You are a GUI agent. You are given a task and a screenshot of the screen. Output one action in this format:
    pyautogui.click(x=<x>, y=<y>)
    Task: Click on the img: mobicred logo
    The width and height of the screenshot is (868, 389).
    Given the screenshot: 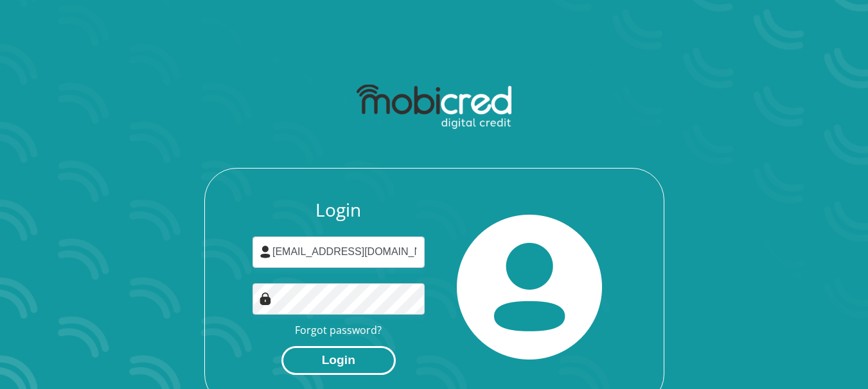 What is the action you would take?
    pyautogui.click(x=434, y=107)
    